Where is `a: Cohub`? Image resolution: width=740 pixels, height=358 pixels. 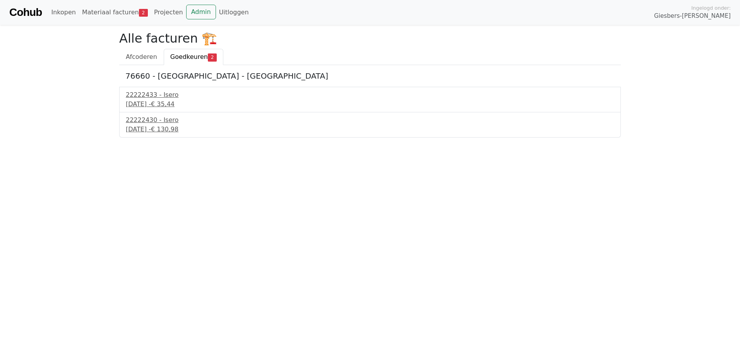
a: Cohub is located at coordinates (26, 12).